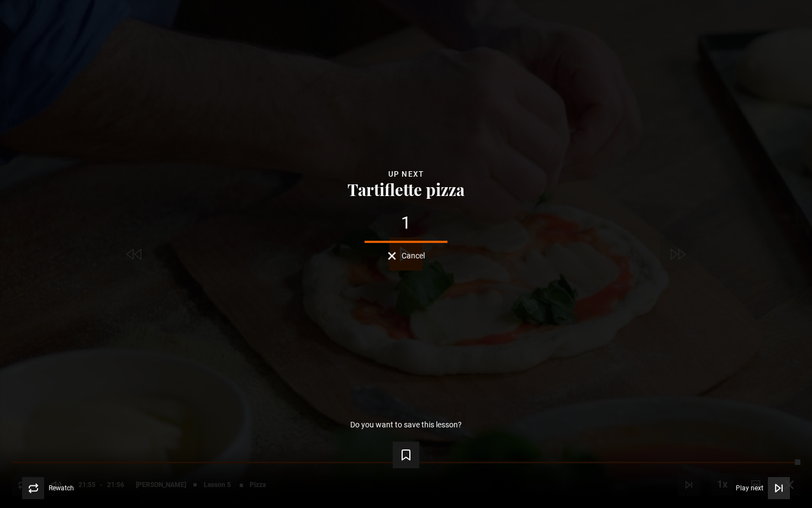  Describe the element at coordinates (406, 256) in the screenshot. I see `button: Cancel` at that location.